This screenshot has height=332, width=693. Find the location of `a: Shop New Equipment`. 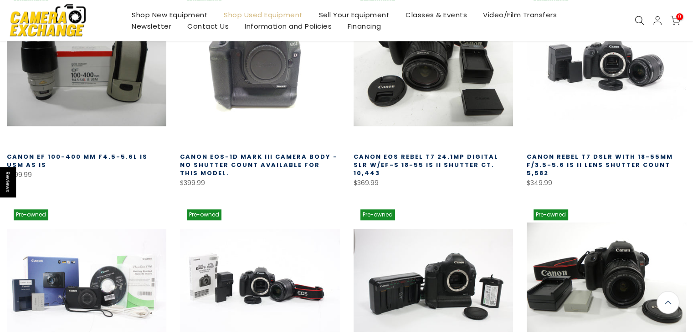

a: Shop New Equipment is located at coordinates (170, 15).